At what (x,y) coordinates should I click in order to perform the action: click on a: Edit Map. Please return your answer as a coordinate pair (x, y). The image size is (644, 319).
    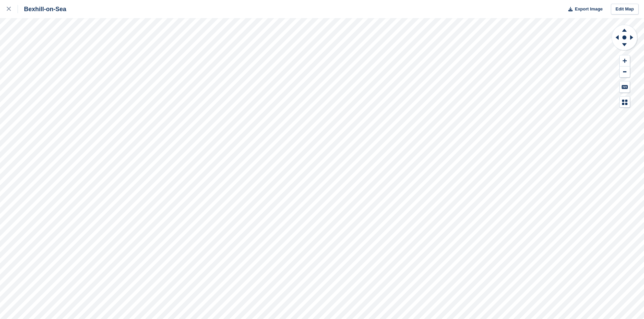
    Looking at the image, I should click on (624, 9).